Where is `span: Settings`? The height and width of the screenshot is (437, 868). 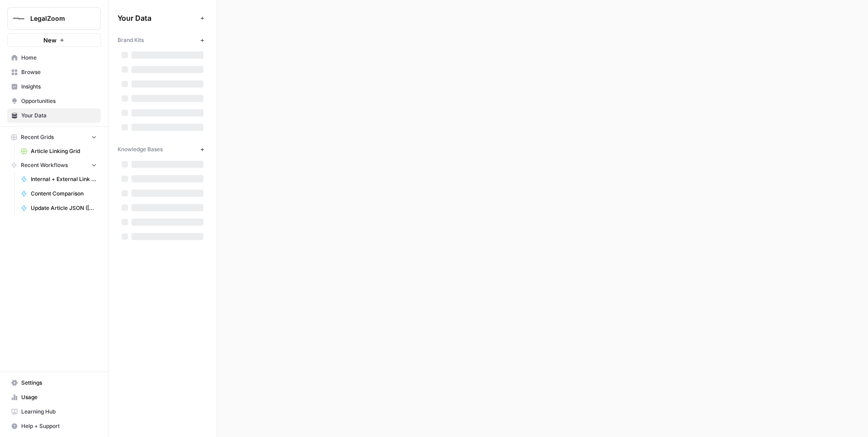 span: Settings is located at coordinates (59, 383).